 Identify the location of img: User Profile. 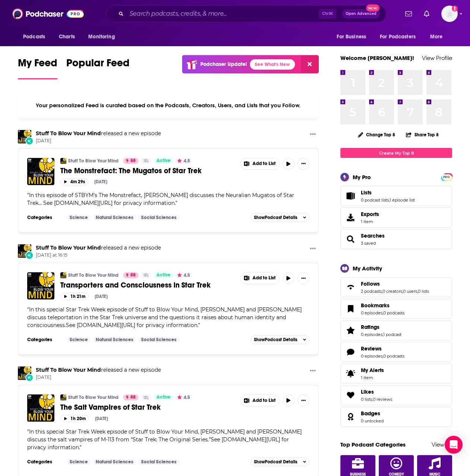
(449, 14).